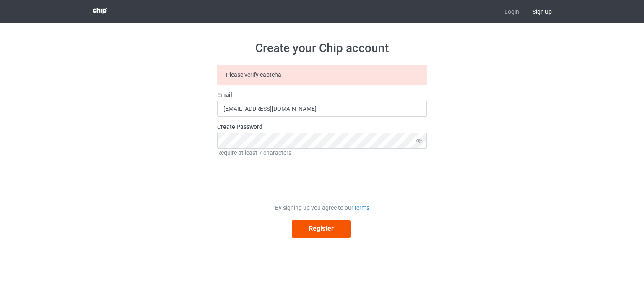 The image size is (644, 295). What do you see at coordinates (100, 10) in the screenshot?
I see `img: 3d383065fc803cdd16c62507c020ddf8.png` at bounding box center [100, 10].